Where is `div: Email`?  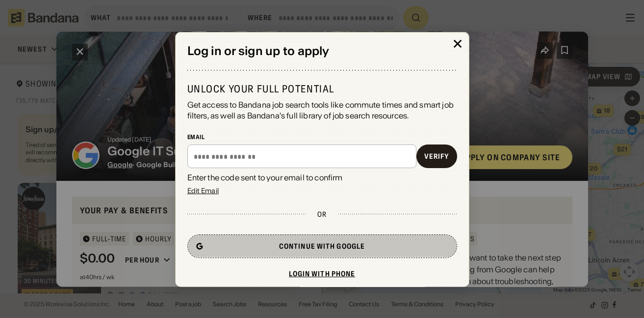
div: Email is located at coordinates (322, 136).